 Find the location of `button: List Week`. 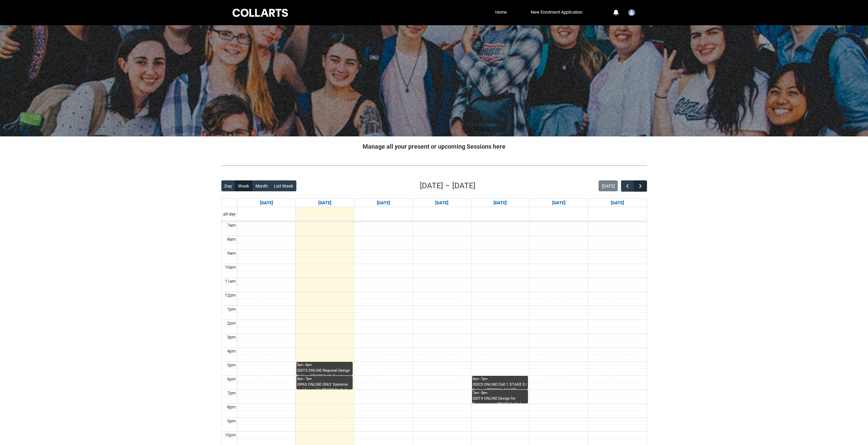

button: List Week is located at coordinates (284, 186).